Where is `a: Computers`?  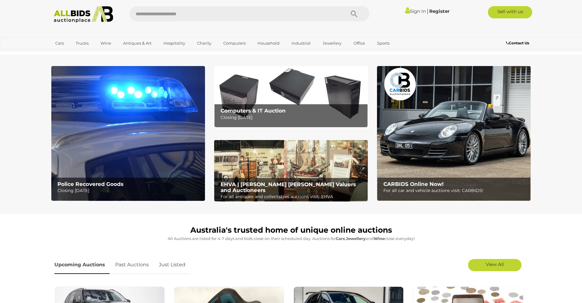
a: Computers is located at coordinates (234, 43).